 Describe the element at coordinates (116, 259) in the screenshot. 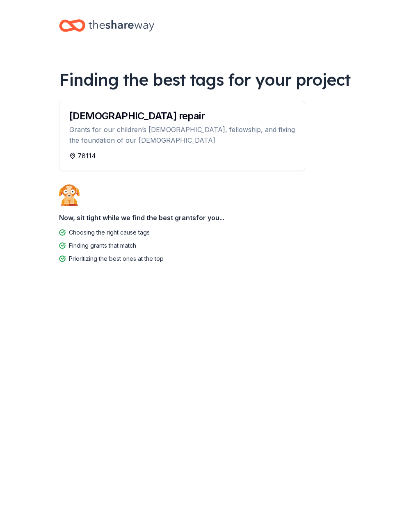

I see `div: Prioritizing the best ones at the top` at that location.